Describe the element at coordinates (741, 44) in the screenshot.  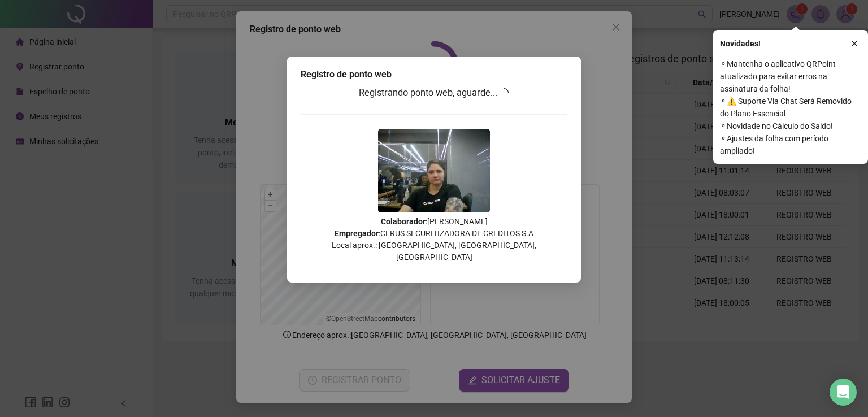
I see `span: Novidades !` at that location.